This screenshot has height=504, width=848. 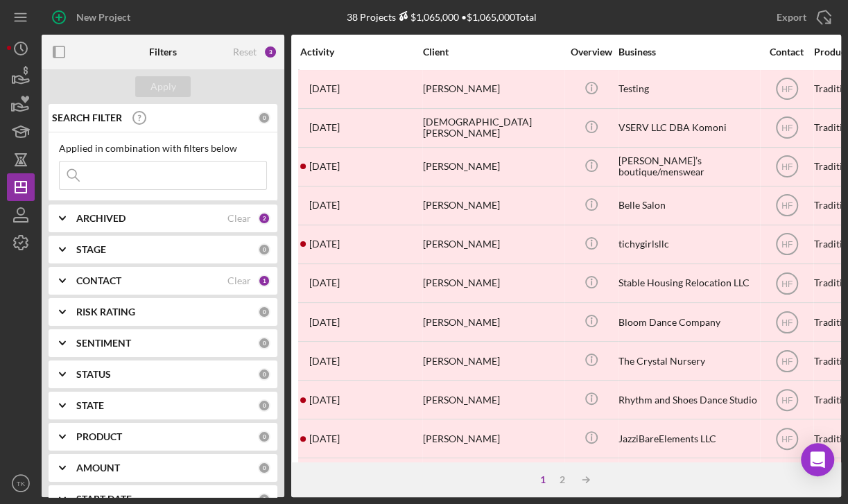 What do you see at coordinates (688, 477) in the screenshot?
I see `div: The Hair Jurniee Beauty School` at bounding box center [688, 477].